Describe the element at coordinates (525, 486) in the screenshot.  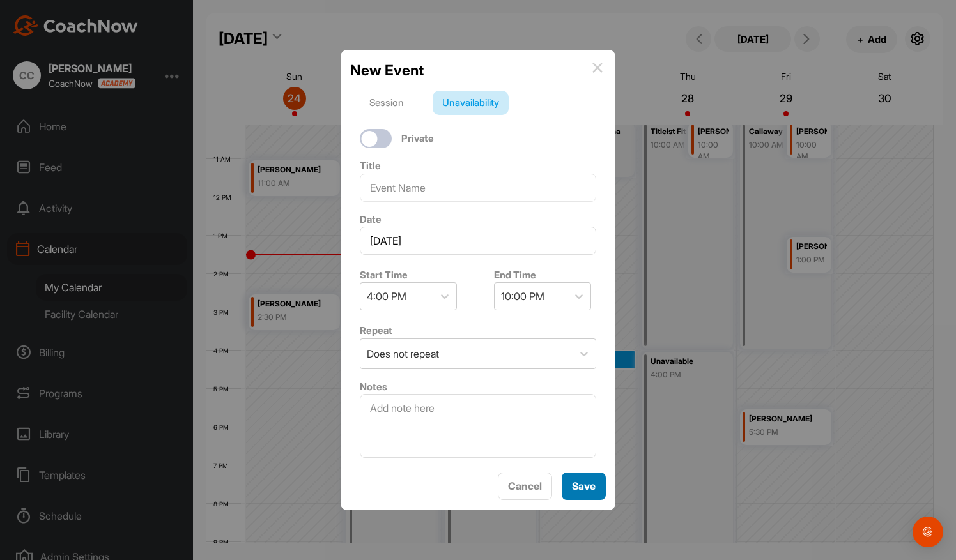
I see `button: Cancel` at that location.